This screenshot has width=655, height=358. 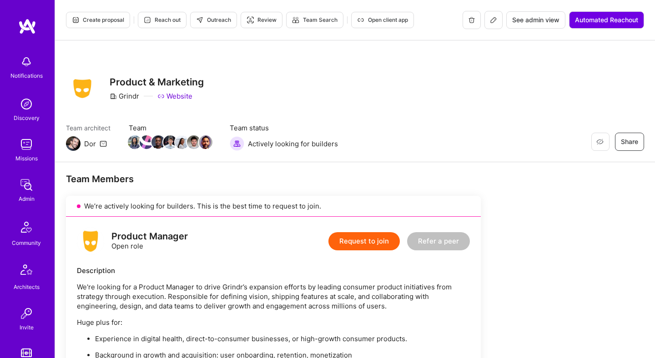 I want to click on div: Community, so click(x=26, y=243).